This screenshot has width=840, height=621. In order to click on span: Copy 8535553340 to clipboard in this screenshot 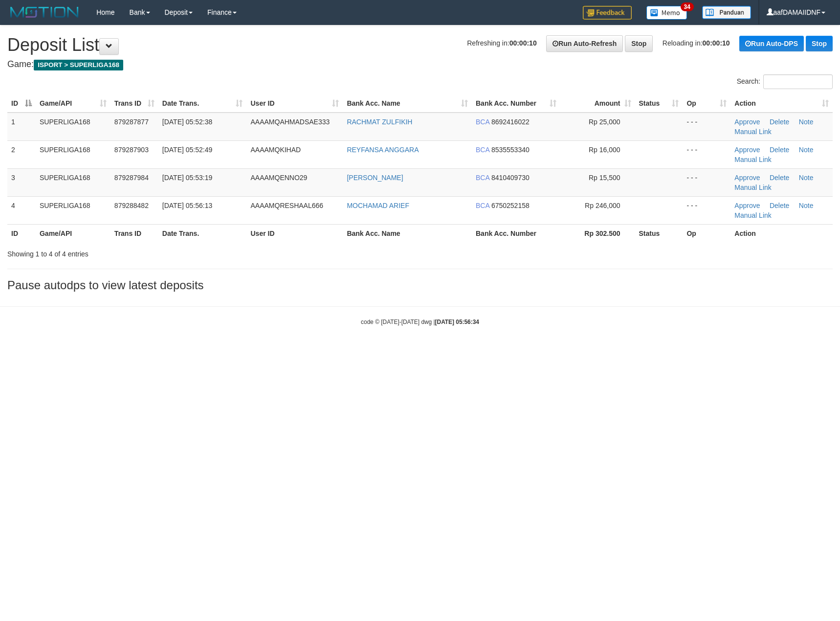, I will do `click(511, 150)`.